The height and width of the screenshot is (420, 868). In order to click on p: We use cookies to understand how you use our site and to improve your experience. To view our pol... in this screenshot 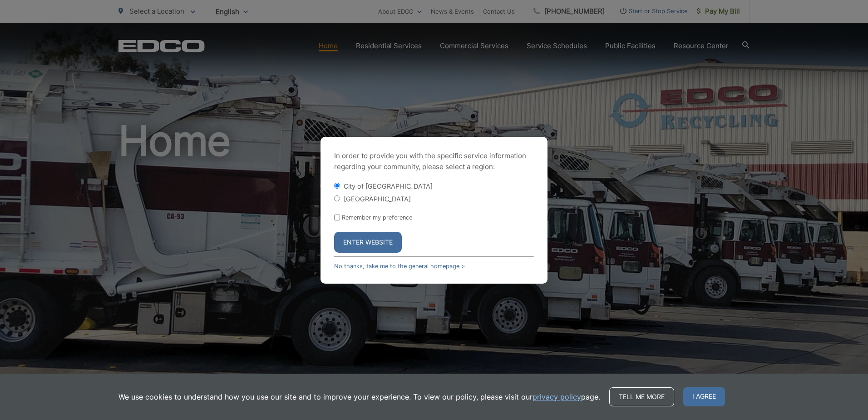, I will do `click(359, 397)`.